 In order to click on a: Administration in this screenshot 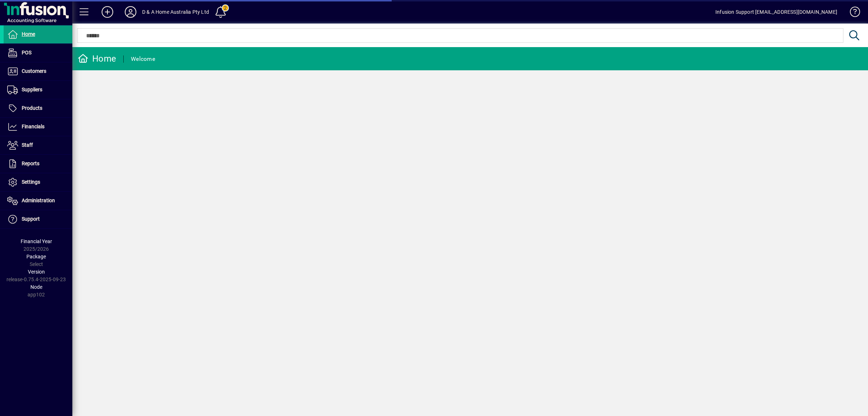, I will do `click(38, 201)`.